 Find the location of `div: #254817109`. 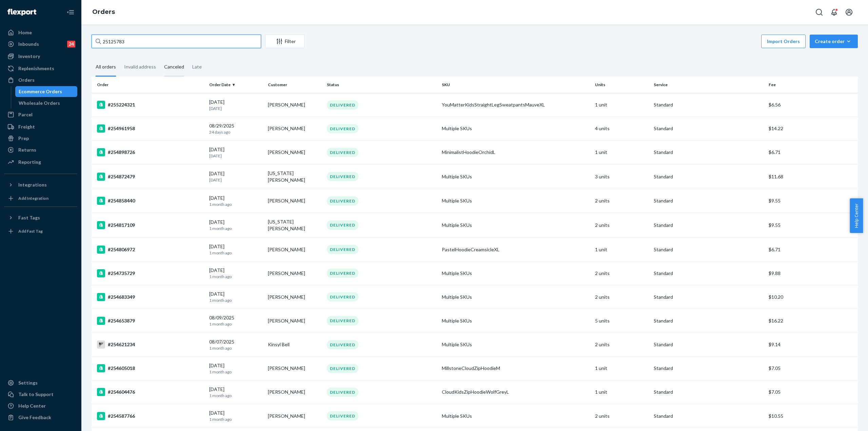

div: #254817109 is located at coordinates (150, 225).